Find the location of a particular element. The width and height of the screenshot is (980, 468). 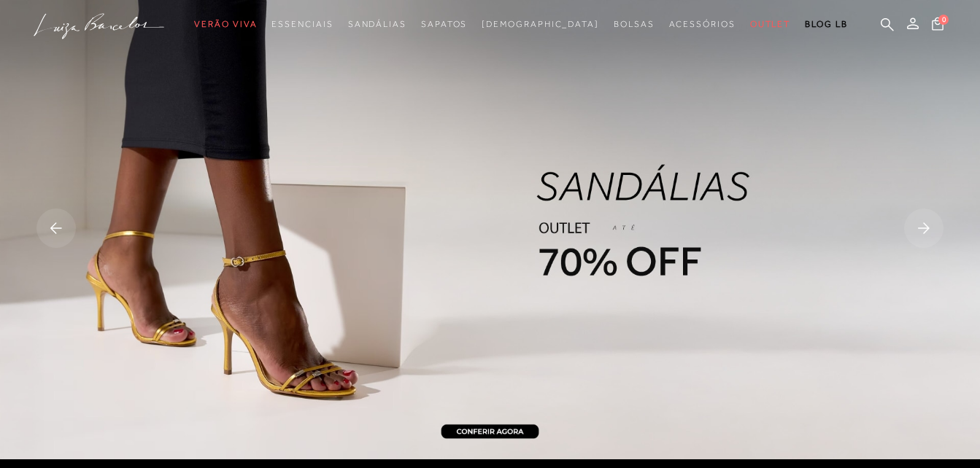

span: Essenciais is located at coordinates (303, 24).